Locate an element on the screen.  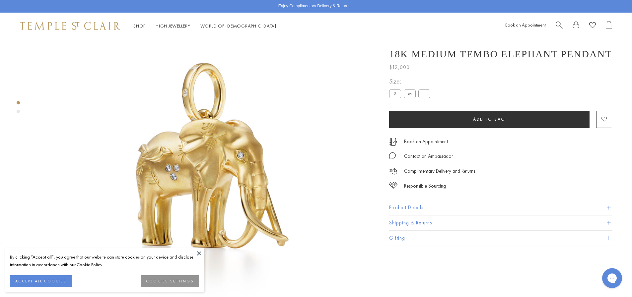
div: Contact an Ambassador is located at coordinates (429, 156).